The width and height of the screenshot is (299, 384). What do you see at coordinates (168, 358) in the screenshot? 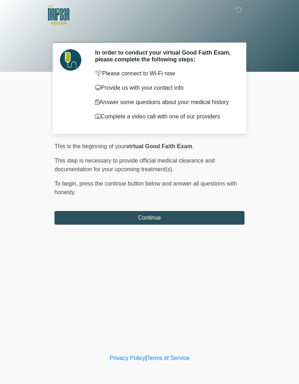
I see `a: Terms of Service` at bounding box center [168, 358].